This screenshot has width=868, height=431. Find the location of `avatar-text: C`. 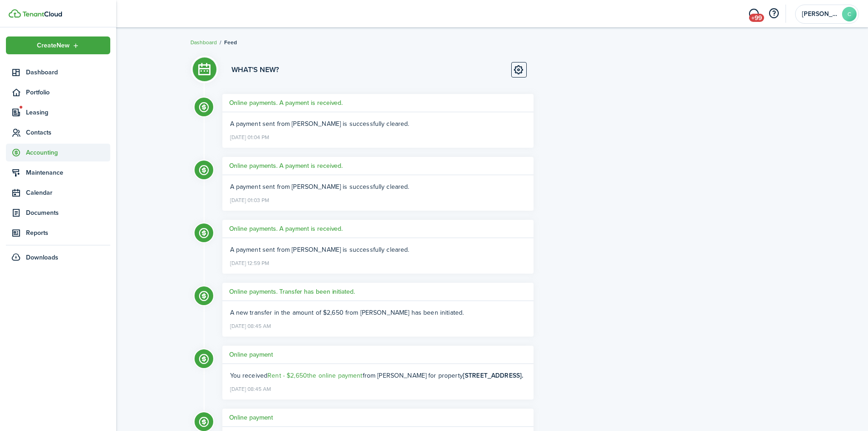

avatar-text: C is located at coordinates (850, 14).